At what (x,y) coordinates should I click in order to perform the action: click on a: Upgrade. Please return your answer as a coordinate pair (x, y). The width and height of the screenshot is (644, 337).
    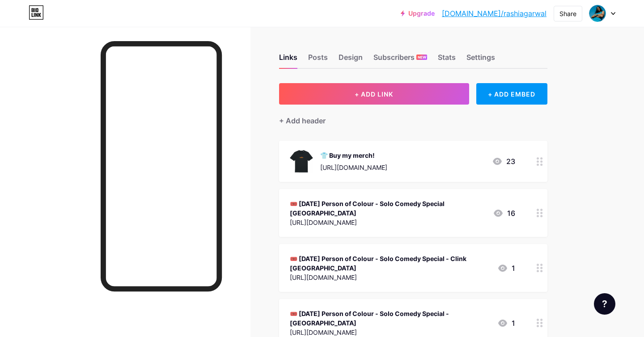
    Looking at the image, I should click on (417, 14).